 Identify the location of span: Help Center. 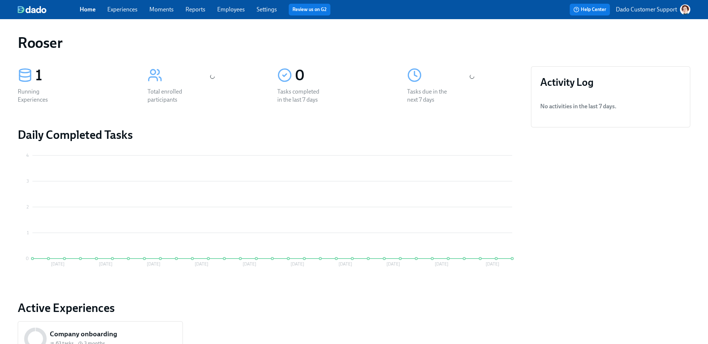
(589, 10).